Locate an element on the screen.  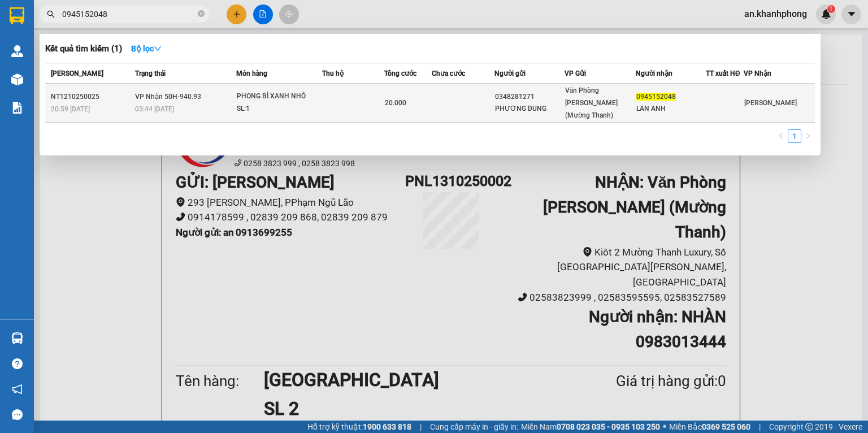
li: Next Page is located at coordinates (808, 136).